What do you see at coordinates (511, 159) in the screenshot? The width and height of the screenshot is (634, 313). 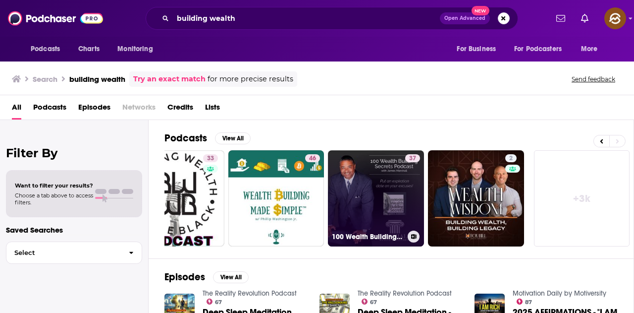 I see `span: 2` at bounding box center [511, 159].